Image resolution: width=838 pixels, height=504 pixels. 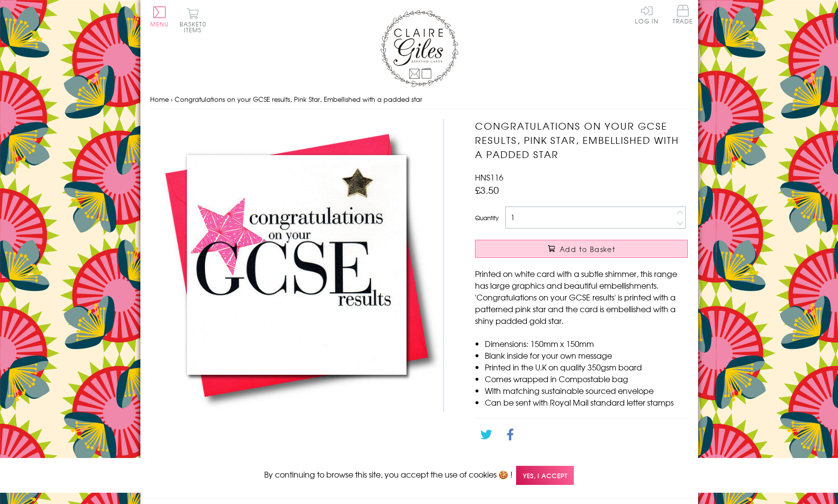 What do you see at coordinates (487, 218) in the screenshot?
I see `label: Quantity` at bounding box center [487, 218].